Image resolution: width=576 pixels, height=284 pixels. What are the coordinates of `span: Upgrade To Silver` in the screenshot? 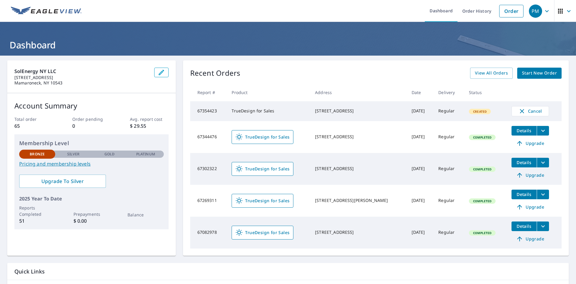 It's located at (62, 181).